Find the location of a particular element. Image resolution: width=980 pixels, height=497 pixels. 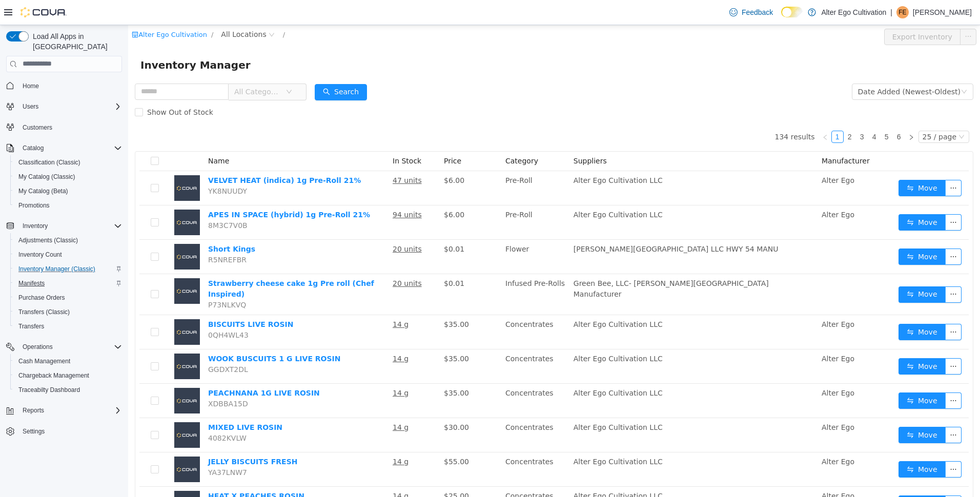

a: Inventory Count is located at coordinates (40, 254).